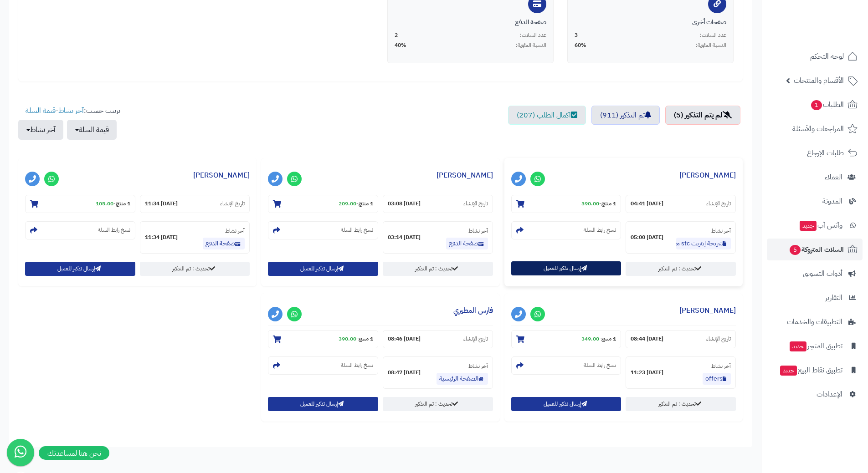 The height and width of the screenshot is (473, 868). Describe the element at coordinates (815, 129) in the screenshot. I see `a: المراجعات والأسئلة` at that location.